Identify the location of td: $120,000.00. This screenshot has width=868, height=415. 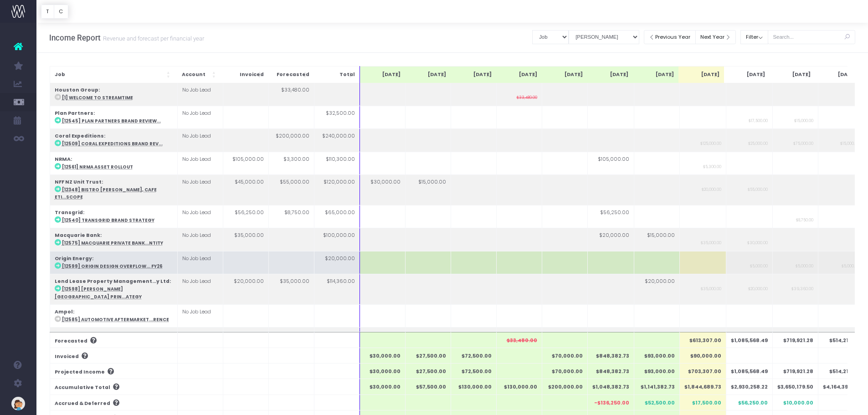
(337, 190).